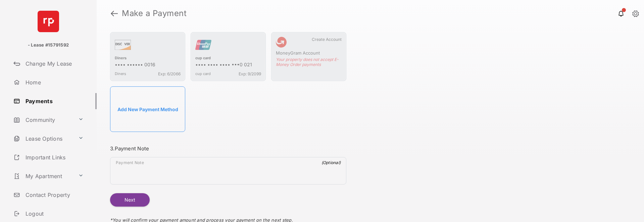 This screenshot has height=222, width=644. I want to click on h3: 3. Payment Note, so click(228, 148).